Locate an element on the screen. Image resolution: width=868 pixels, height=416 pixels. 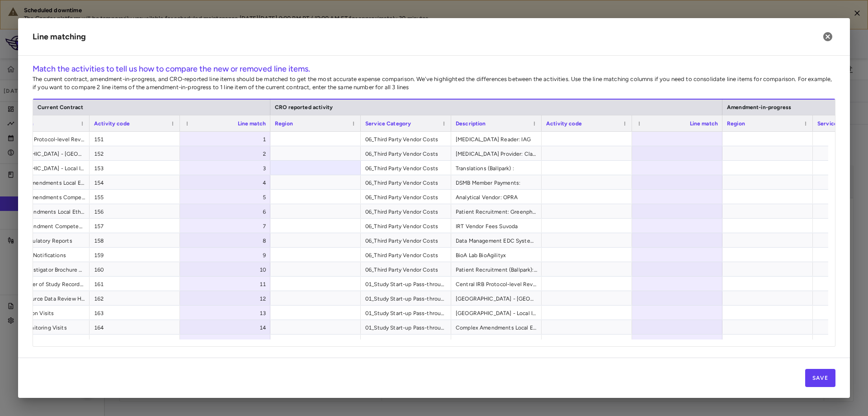
span: Simple Amendment Competent Authority & Central Ethics Committee Fees is located at coordinates (45, 226).